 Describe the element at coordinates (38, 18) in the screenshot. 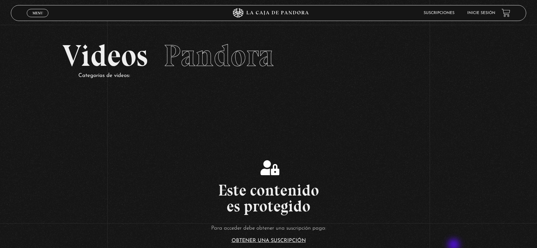

I see `span: Cerrar` at that location.